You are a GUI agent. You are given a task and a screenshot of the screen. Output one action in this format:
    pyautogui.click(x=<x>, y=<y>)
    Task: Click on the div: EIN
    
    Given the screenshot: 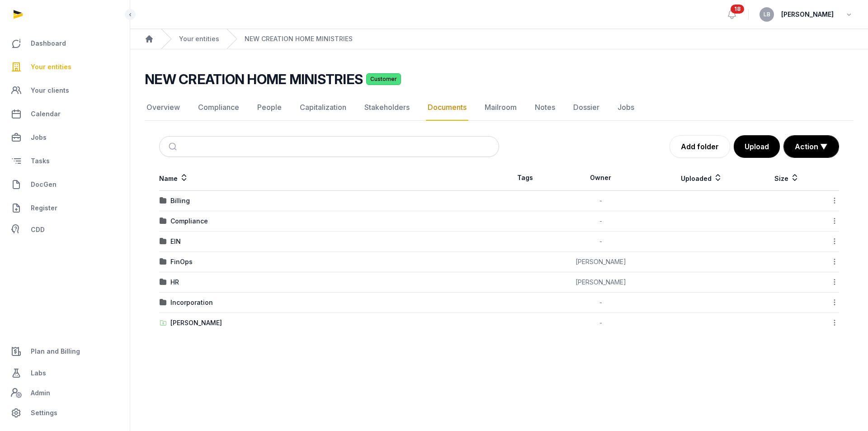 What is the action you would take?
    pyautogui.click(x=176, y=241)
    